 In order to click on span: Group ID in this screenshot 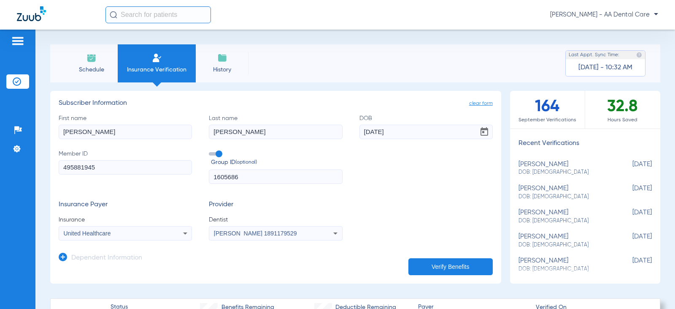, I will do `click(276, 162)`.